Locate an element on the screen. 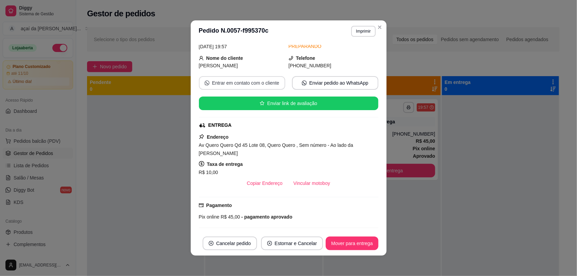 The height and width of the screenshot is (276, 577). strong: Pagamento is located at coordinates (219, 205).